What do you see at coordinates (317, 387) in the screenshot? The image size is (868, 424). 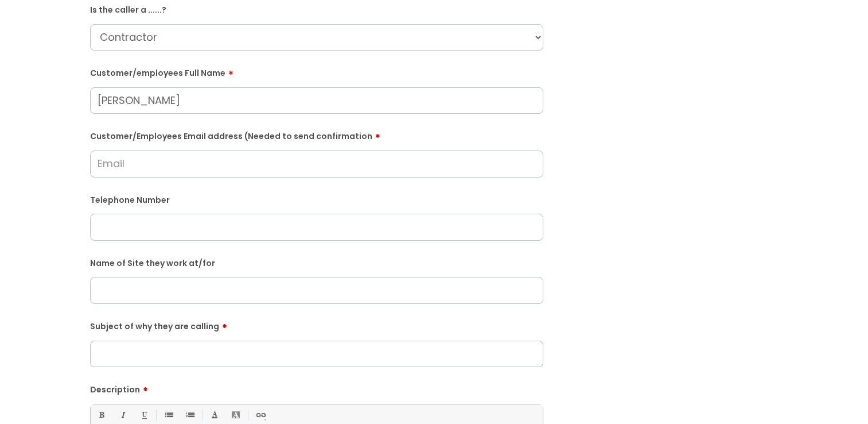 I see `label: Description` at bounding box center [317, 387].